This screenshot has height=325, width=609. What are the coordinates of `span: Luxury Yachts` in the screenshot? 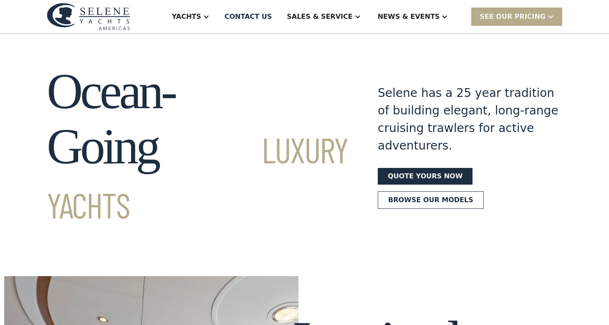 It's located at (197, 177).